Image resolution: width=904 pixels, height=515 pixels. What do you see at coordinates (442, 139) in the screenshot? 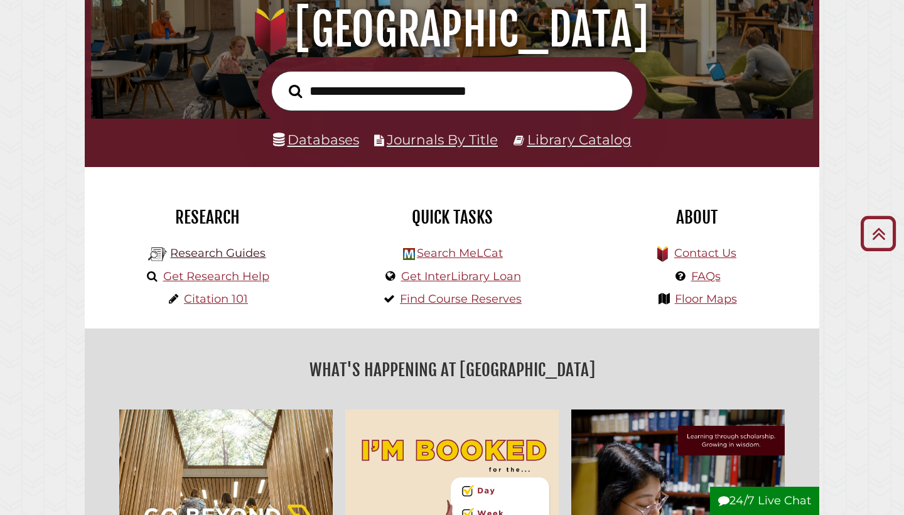
I see `a: Journals By Title` at bounding box center [442, 139].